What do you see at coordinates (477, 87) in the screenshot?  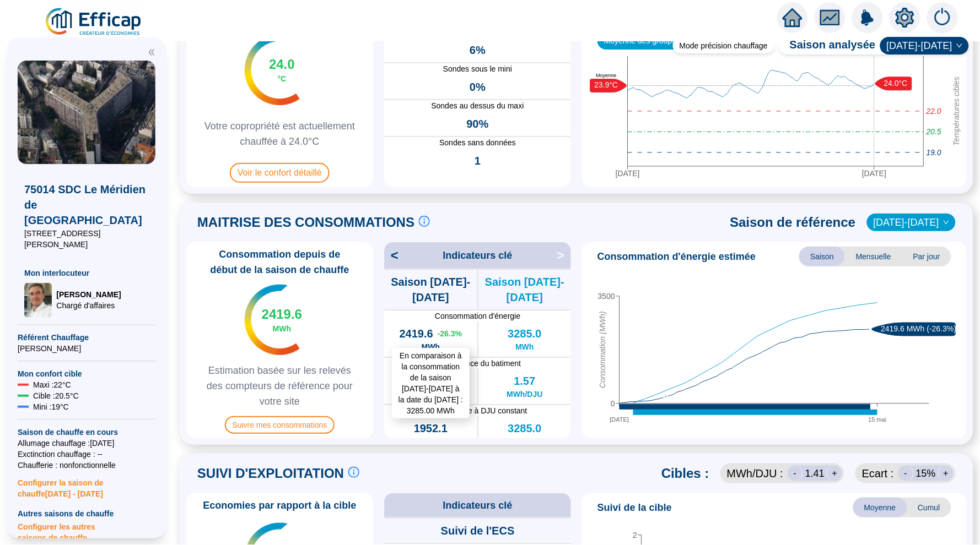 I see `span: 0%` at bounding box center [477, 87].